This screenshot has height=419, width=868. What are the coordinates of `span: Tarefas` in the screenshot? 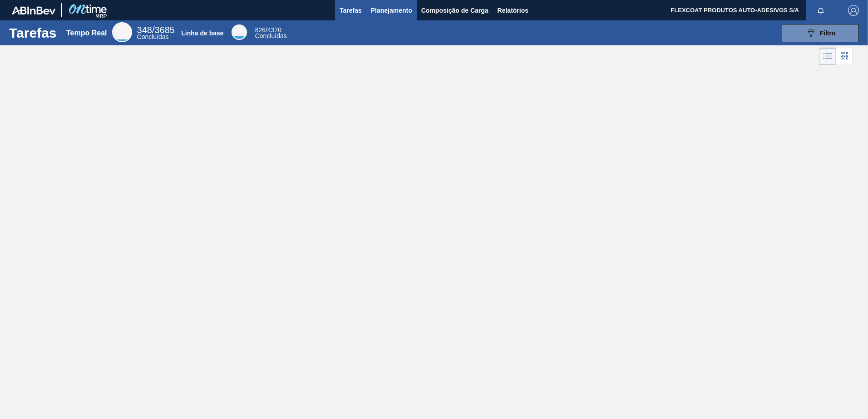 It's located at (350, 11).